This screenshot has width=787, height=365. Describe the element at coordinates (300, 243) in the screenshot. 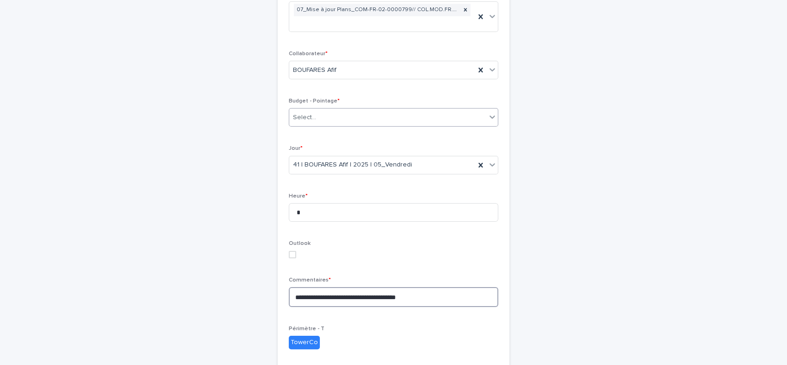

I see `span: Outlook` at that location.